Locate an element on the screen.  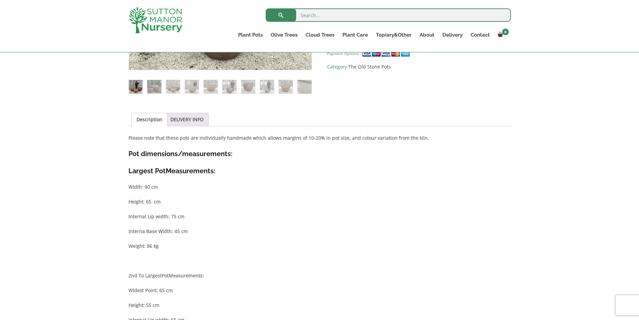
strong: Widest Point: 65 cm is located at coordinates (151, 290).